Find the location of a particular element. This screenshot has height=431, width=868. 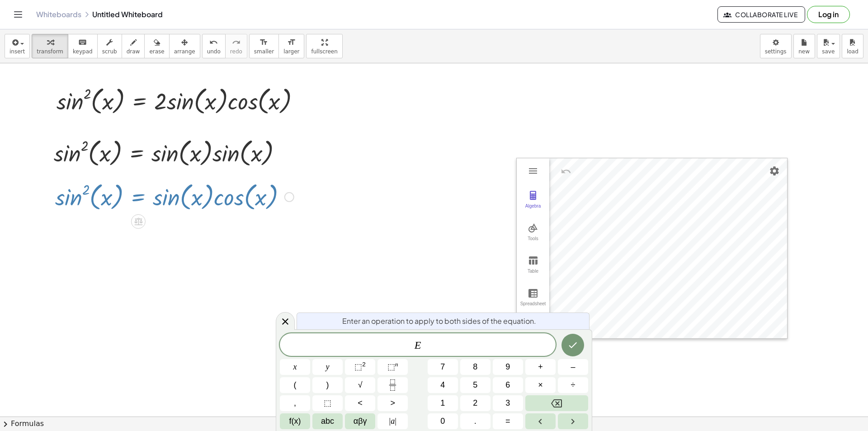

span: 6 is located at coordinates (508, 385).